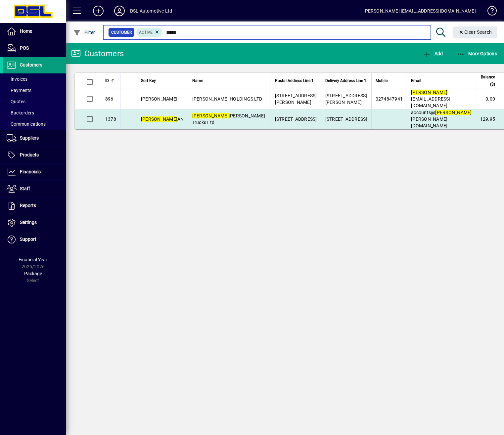  Describe the element at coordinates (107, 81) in the screenshot. I see `span: ID` at that location.